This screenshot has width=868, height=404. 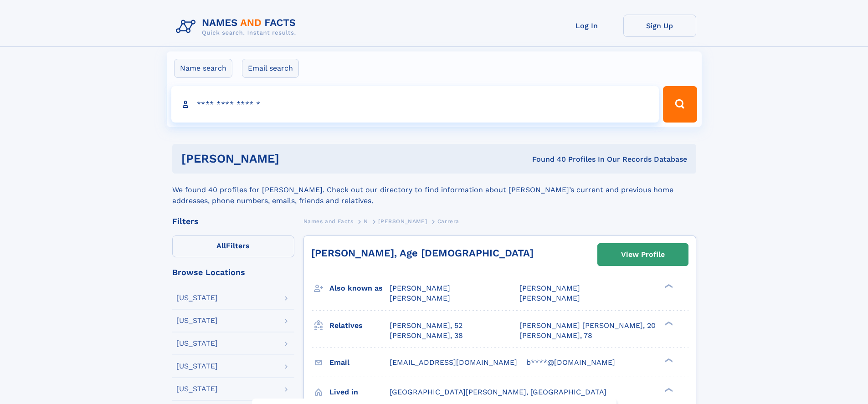 I want to click on span: Carrera, so click(x=448, y=221).